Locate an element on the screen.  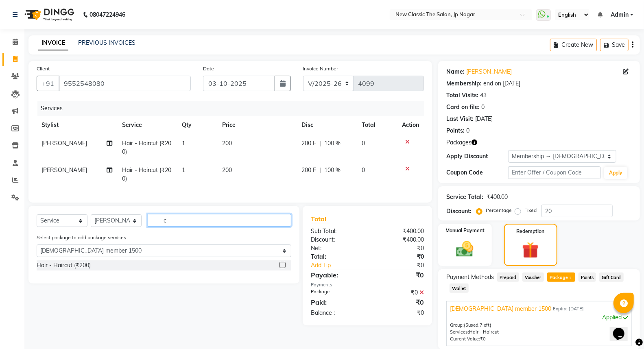
label: Select package to add package services is located at coordinates (81, 237).